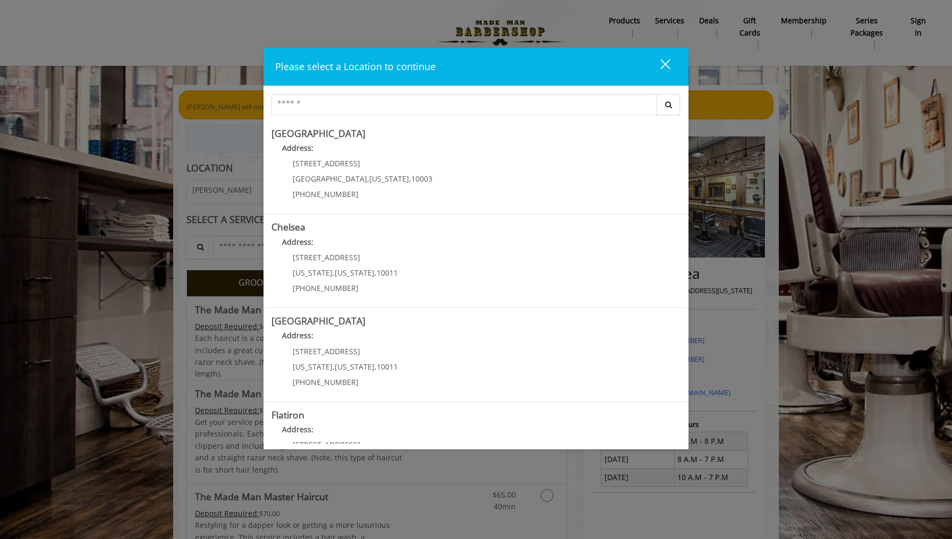 The width and height of the screenshot is (952, 539). I want to click on i: Search button, so click(669, 105).